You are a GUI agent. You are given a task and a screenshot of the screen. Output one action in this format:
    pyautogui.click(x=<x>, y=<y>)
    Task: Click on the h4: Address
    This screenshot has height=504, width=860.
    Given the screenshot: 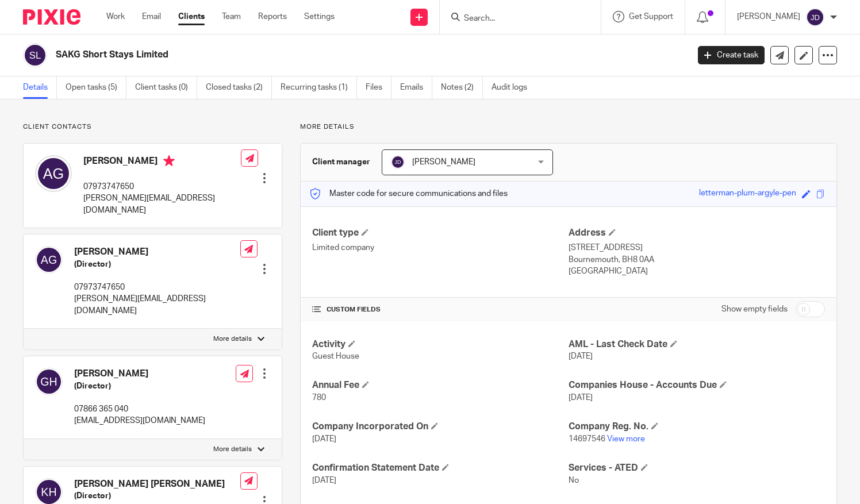 What is the action you would take?
    pyautogui.click(x=697, y=233)
    